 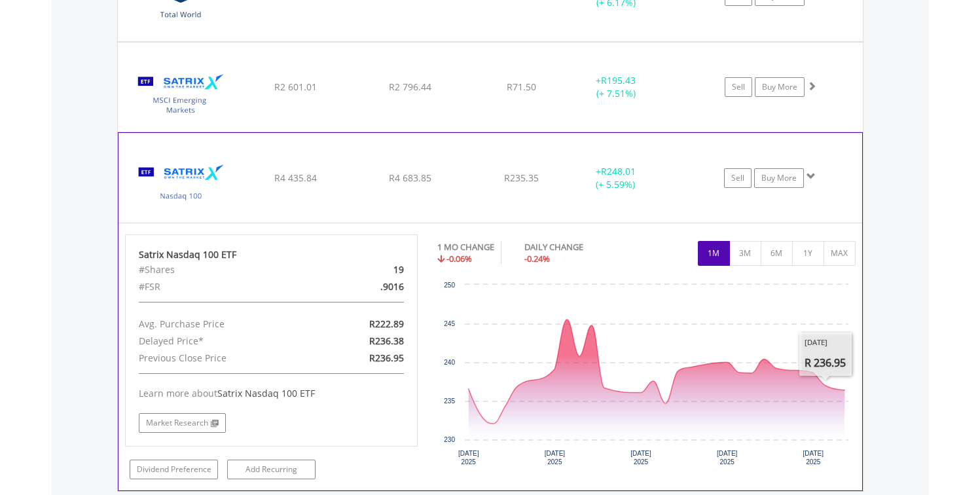 I want to click on div: #Shares, so click(x=224, y=270).